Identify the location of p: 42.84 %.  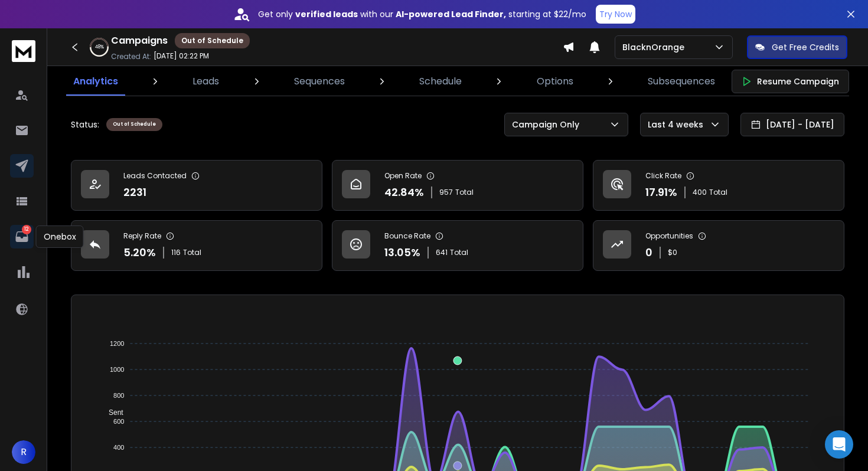
(404, 193).